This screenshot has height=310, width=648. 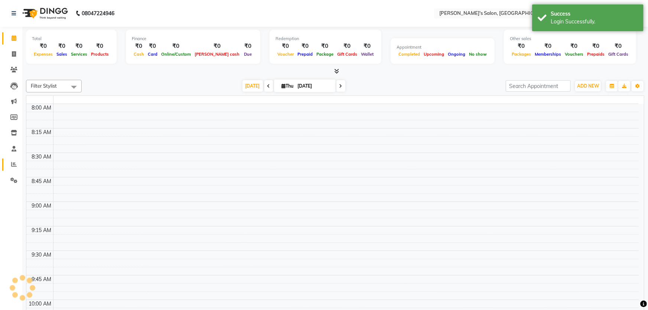 I want to click on span: Wallet, so click(x=367, y=54).